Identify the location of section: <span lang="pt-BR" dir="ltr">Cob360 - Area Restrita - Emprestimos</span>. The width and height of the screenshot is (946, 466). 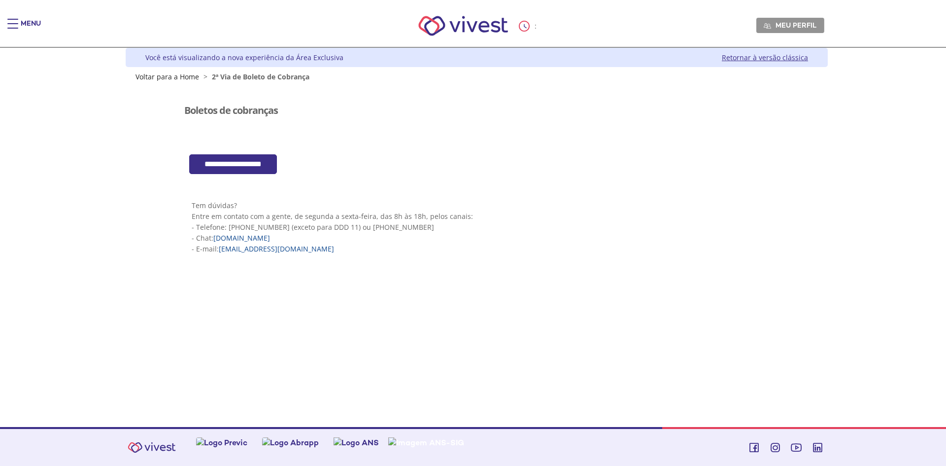
(477, 164).